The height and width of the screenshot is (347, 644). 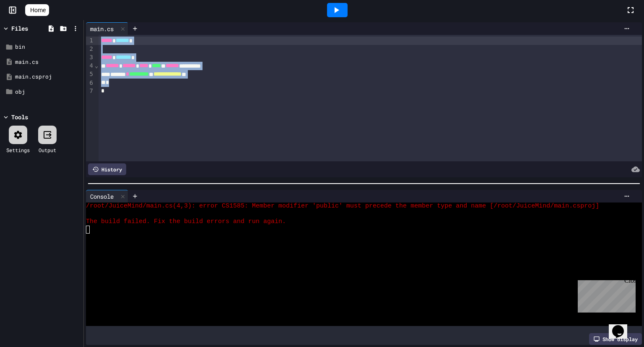 I want to click on div: Output, so click(x=47, y=150).